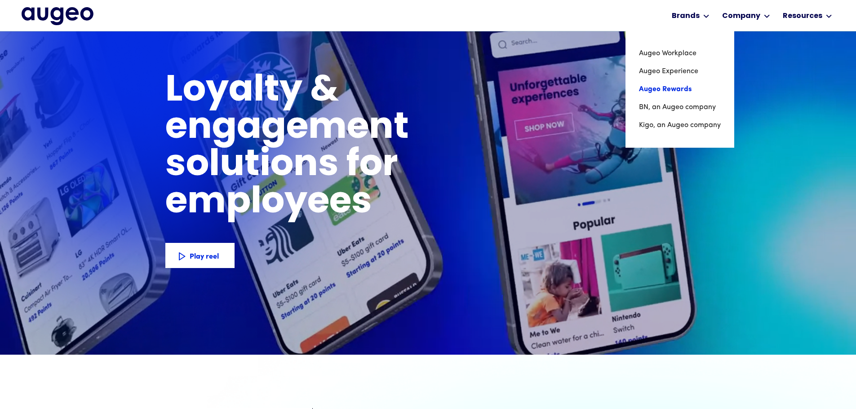 The width and height of the screenshot is (856, 409). What do you see at coordinates (679, 71) in the screenshot?
I see `a: Augeo Experience` at bounding box center [679, 71].